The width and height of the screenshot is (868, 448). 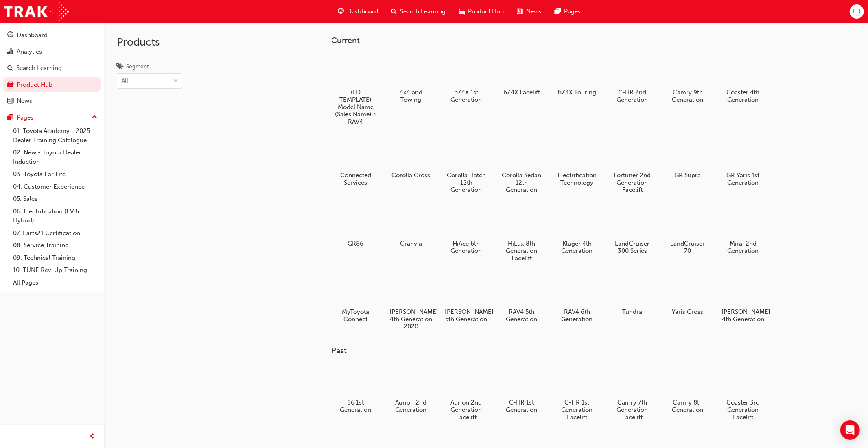 I want to click on a: Yaris Cross, so click(x=687, y=295).